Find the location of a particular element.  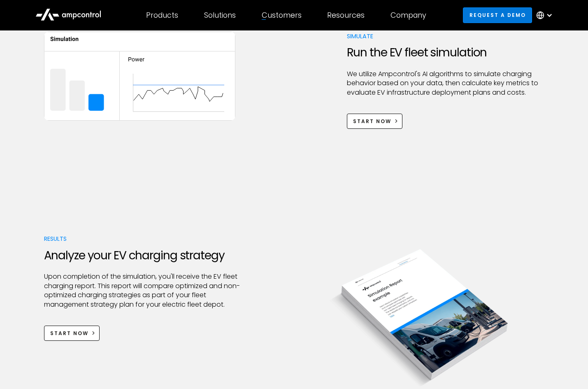

a: Request a demo is located at coordinates (498, 15).